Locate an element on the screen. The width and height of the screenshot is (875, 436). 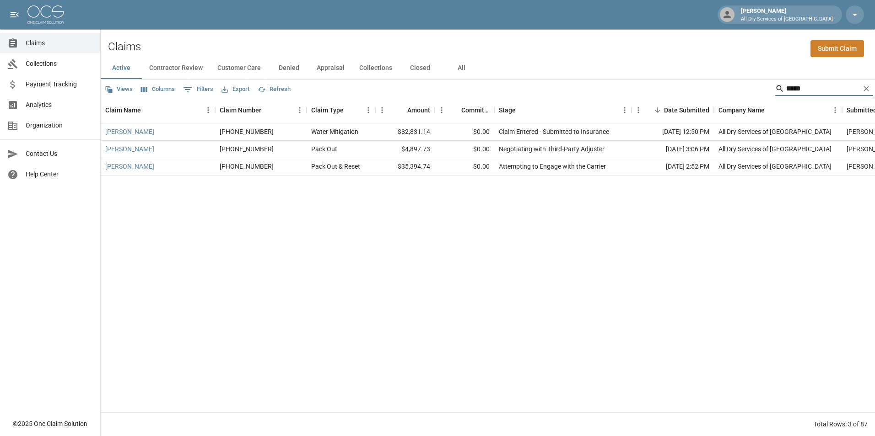
button: Denied is located at coordinates (289, 68).